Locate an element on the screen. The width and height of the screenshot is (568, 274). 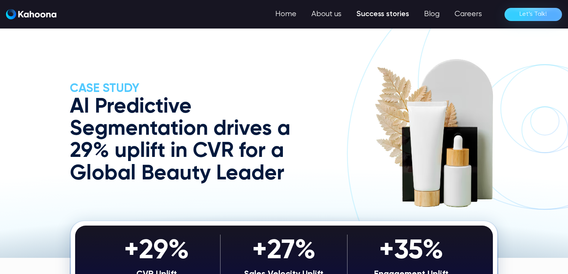
a: home is located at coordinates (31, 14).